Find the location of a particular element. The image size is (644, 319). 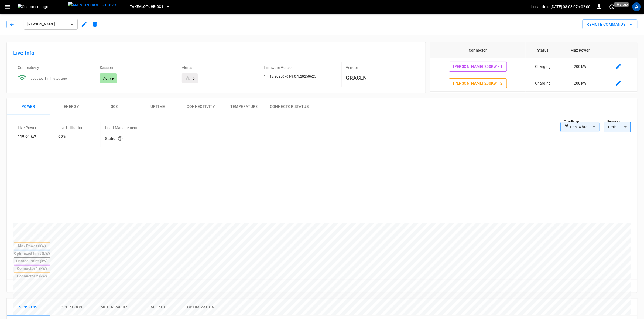

table: connector table is located at coordinates (534, 67).